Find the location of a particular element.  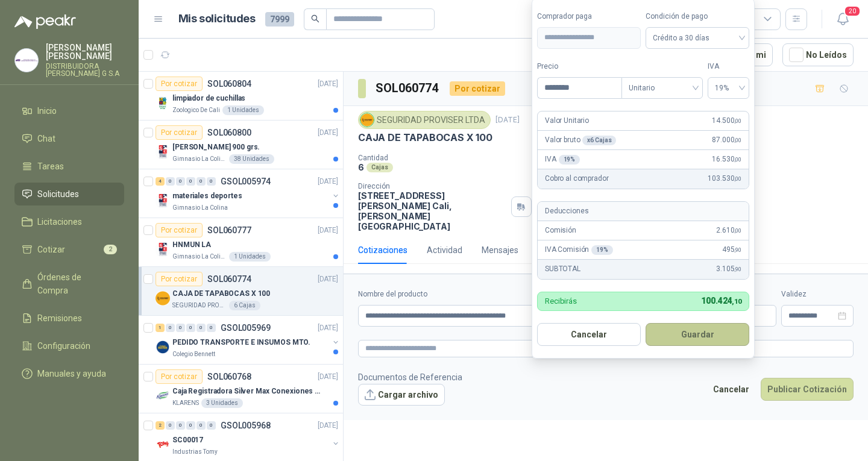

p: KLARENS is located at coordinates (186, 403).